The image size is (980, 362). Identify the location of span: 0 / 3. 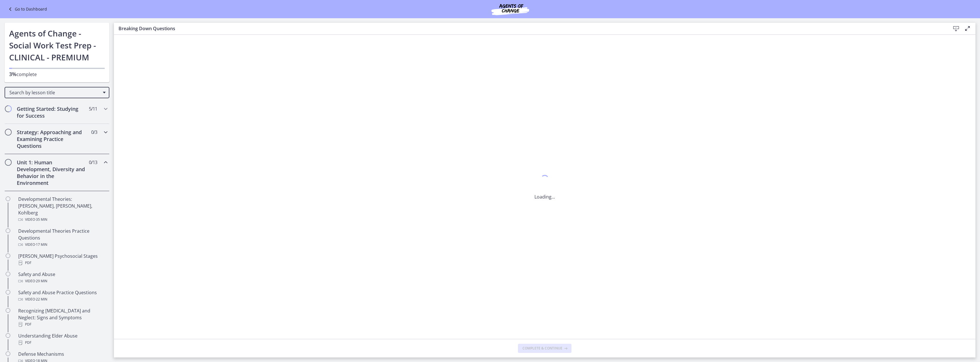
(94, 132).